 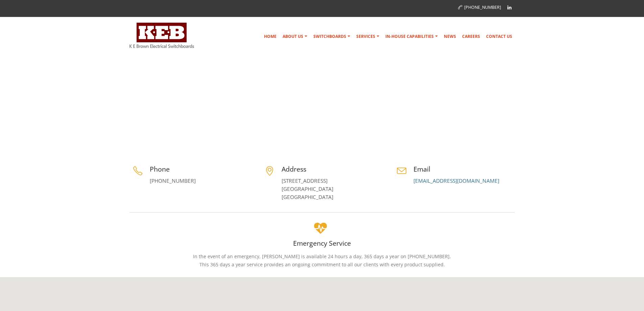 I want to click on h4: Address, so click(x=332, y=169).